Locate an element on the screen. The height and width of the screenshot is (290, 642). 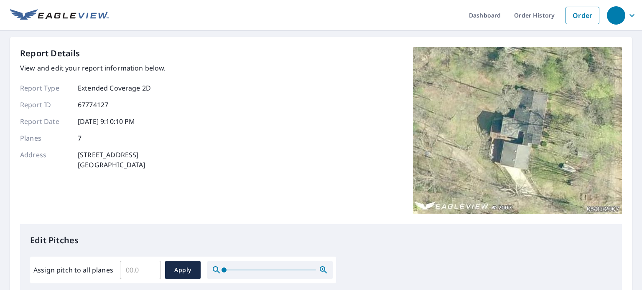
p: Report Date is located at coordinates (45, 122).